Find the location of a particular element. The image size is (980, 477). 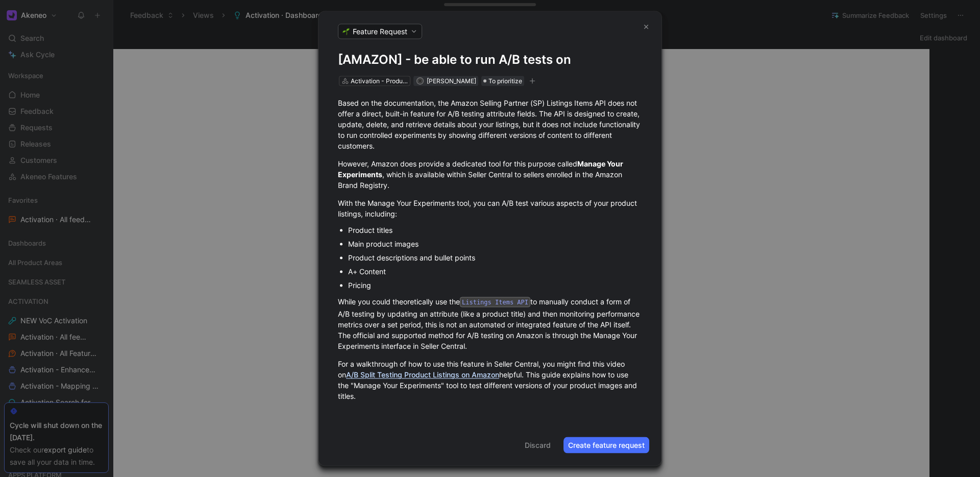

div: R is located at coordinates (419, 81).